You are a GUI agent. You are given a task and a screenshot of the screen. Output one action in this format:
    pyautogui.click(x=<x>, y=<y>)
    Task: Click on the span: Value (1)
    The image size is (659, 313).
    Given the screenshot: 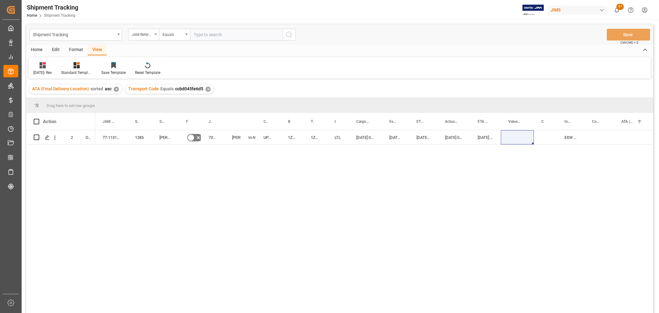 What is the action you would take?
    pyautogui.click(x=514, y=121)
    